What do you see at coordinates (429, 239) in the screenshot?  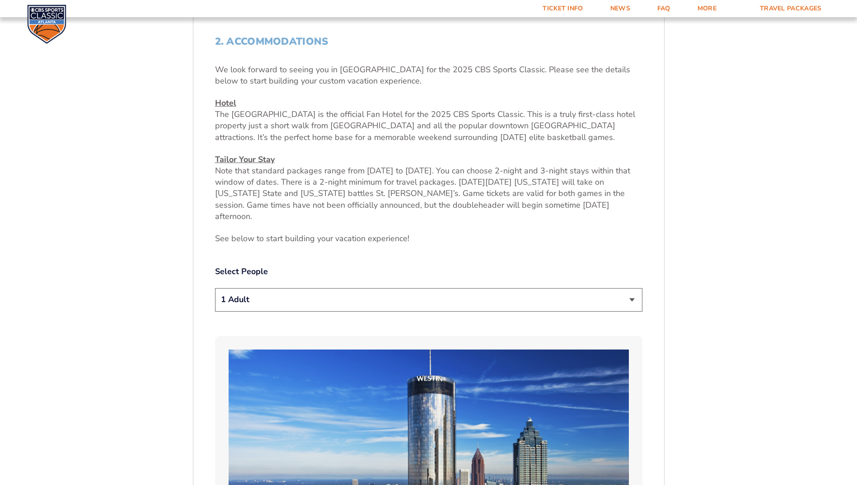 I see `p: See below to start building your vacation experience!` at bounding box center [429, 239].